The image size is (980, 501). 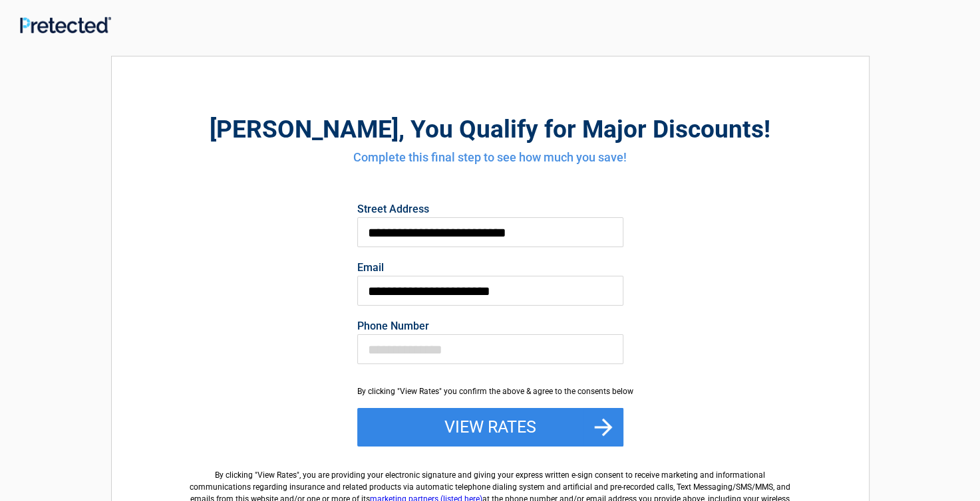 I want to click on span: View Rates, so click(x=276, y=475).